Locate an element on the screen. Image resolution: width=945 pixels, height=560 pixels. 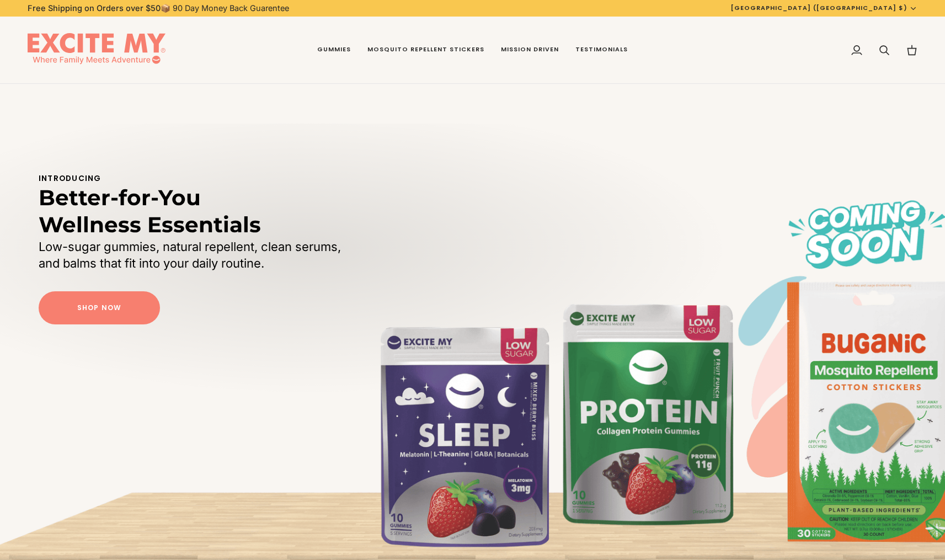
span: Testimonials is located at coordinates (601, 50).